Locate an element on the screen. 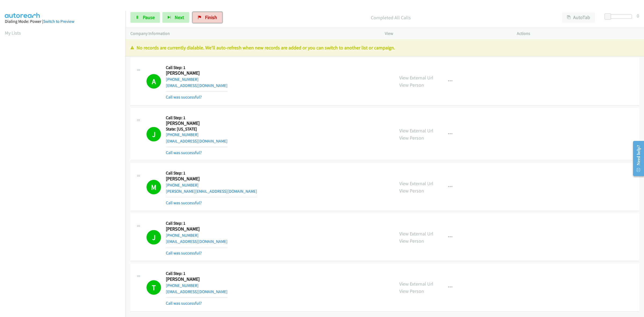 This screenshot has width=644, height=317. p: View is located at coordinates (446, 33).